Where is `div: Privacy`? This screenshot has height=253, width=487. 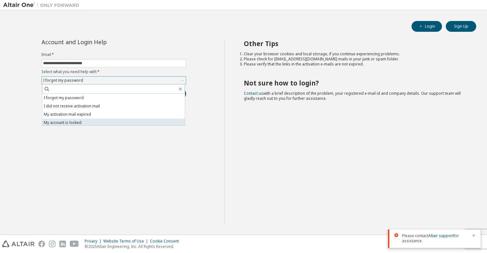 div: Privacy is located at coordinates (94, 241).